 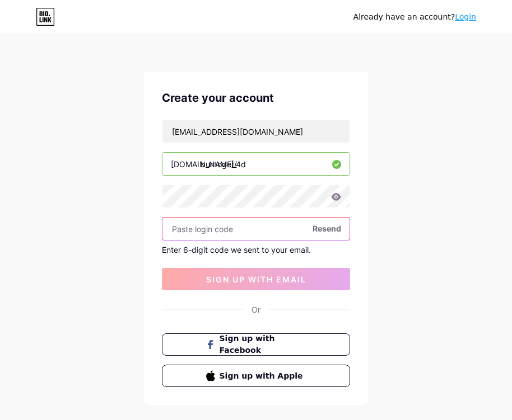 What do you see at coordinates (256, 376) in the screenshot?
I see `a: Sign up with Apple` at bounding box center [256, 376].